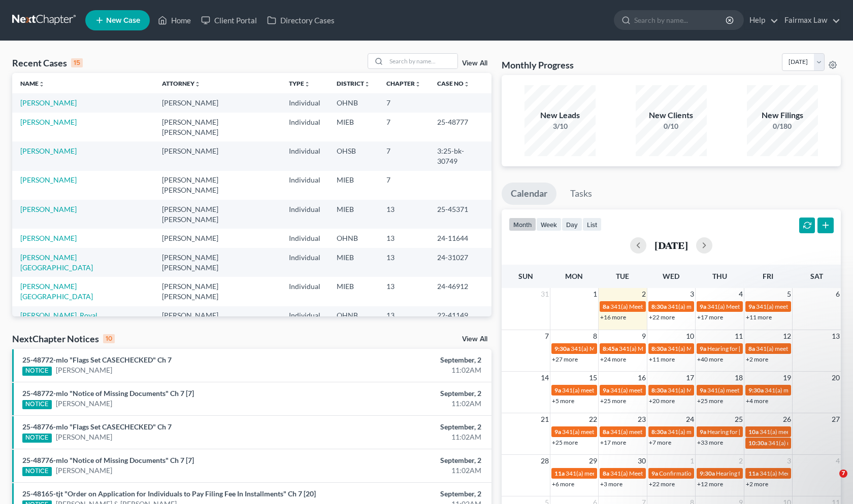 The width and height of the screenshot is (853, 504). What do you see at coordinates (611, 349) in the screenshot?
I see `span: 8:45a` at bounding box center [611, 349].